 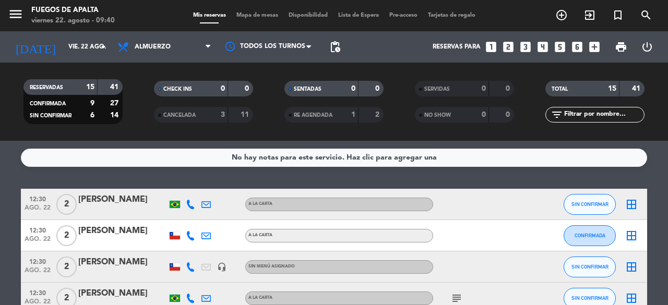 I want to click on span: RESERVADAS, so click(x=46, y=88).